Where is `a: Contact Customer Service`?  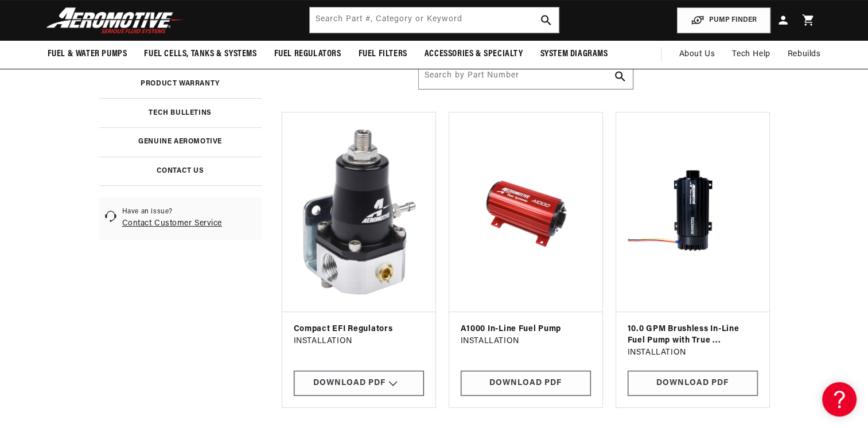 a: Contact Customer Service is located at coordinates (172, 223).